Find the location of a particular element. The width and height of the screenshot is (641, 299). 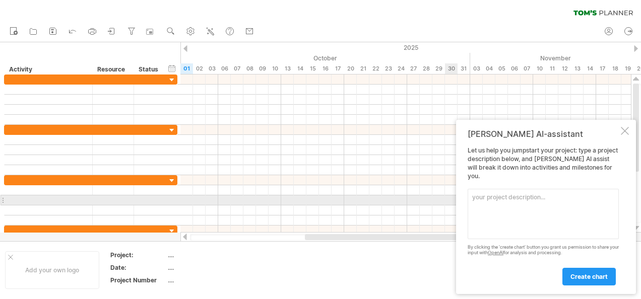

div: Wednesday, 5 November 2025 is located at coordinates (502, 69).